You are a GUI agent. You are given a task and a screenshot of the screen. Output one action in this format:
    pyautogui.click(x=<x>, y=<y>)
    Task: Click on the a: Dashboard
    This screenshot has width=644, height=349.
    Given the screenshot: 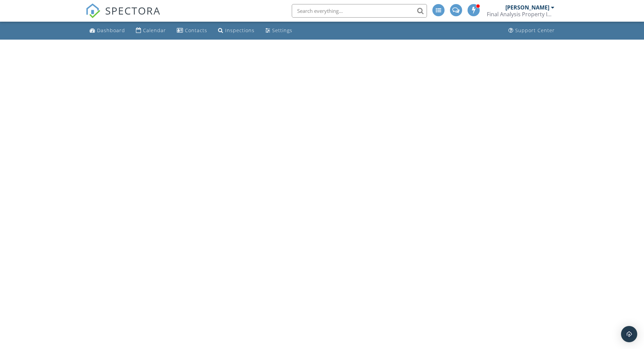 What is the action you would take?
    pyautogui.click(x=107, y=30)
    